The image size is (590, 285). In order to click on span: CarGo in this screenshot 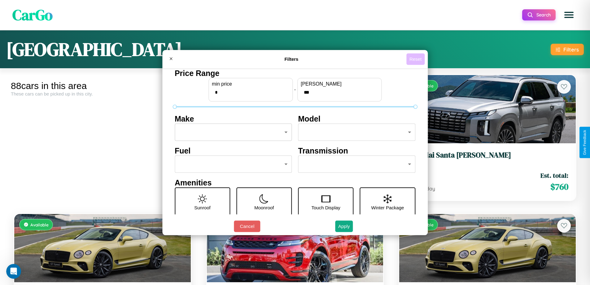, I will do `click(33, 15)`.